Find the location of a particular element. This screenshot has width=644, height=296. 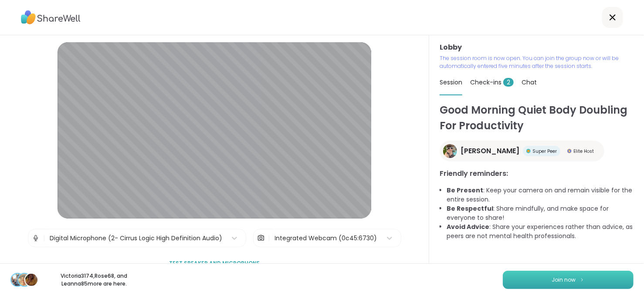

b: Avoid Advice is located at coordinates (468, 227).